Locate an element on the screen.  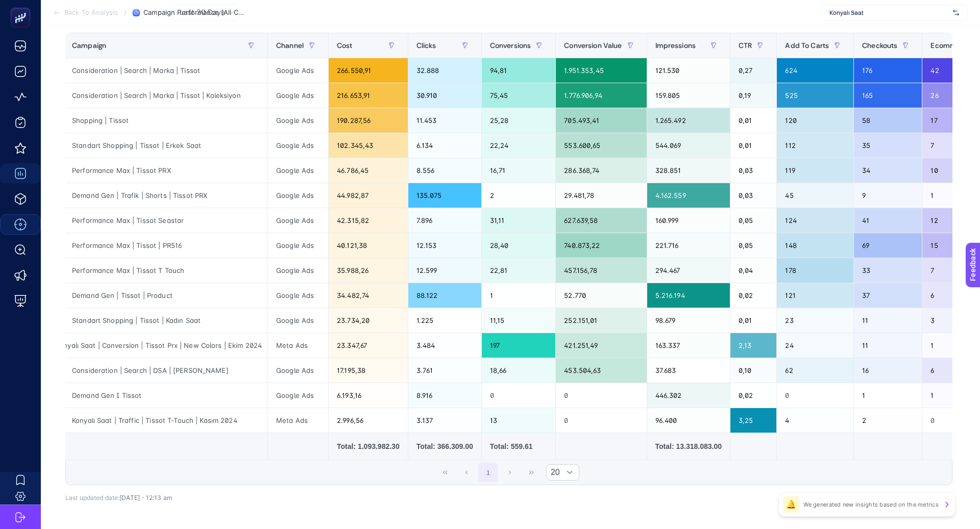
div: 12.599 is located at coordinates (445, 270).